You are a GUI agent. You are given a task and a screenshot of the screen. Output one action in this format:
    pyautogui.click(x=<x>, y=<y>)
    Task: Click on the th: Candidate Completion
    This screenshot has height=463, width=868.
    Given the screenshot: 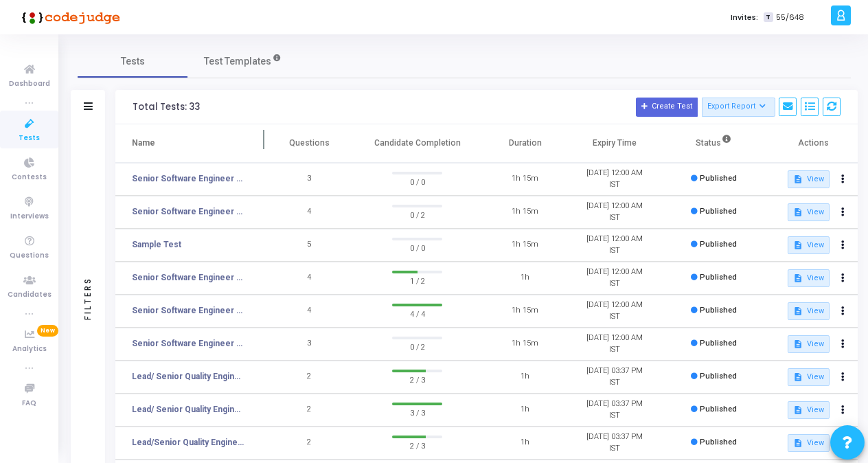 What is the action you would take?
    pyautogui.click(x=417, y=143)
    